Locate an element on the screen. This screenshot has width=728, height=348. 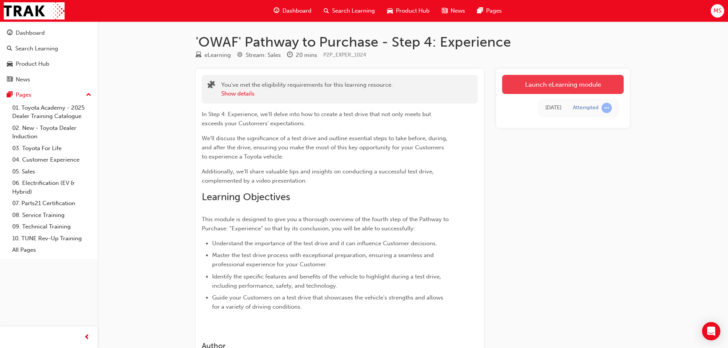
a: 06. Electrification (EV & Hybrid) is located at coordinates (52, 187).